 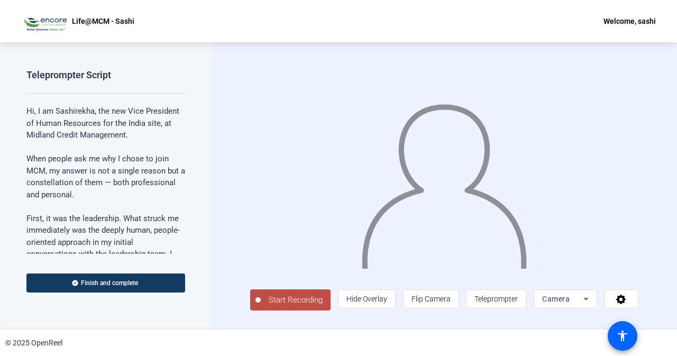 What do you see at coordinates (444, 181) in the screenshot?
I see `img: overlay` at bounding box center [444, 181].